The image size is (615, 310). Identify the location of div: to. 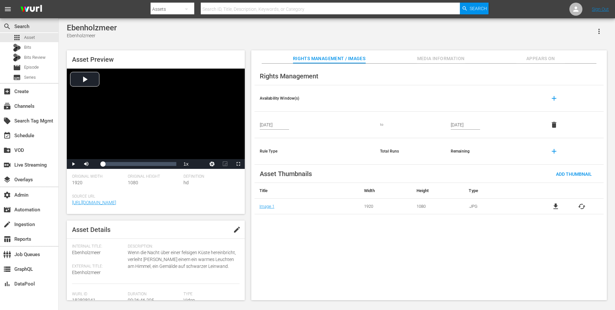
(410, 125).